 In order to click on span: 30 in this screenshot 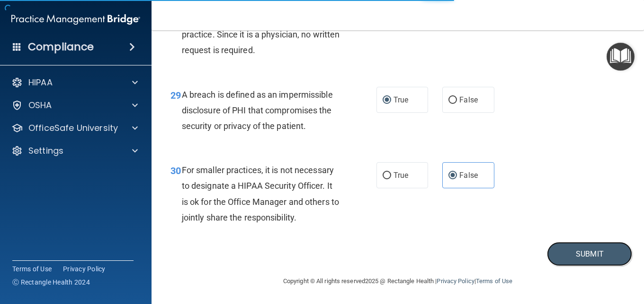, I will do `click(175, 170)`.